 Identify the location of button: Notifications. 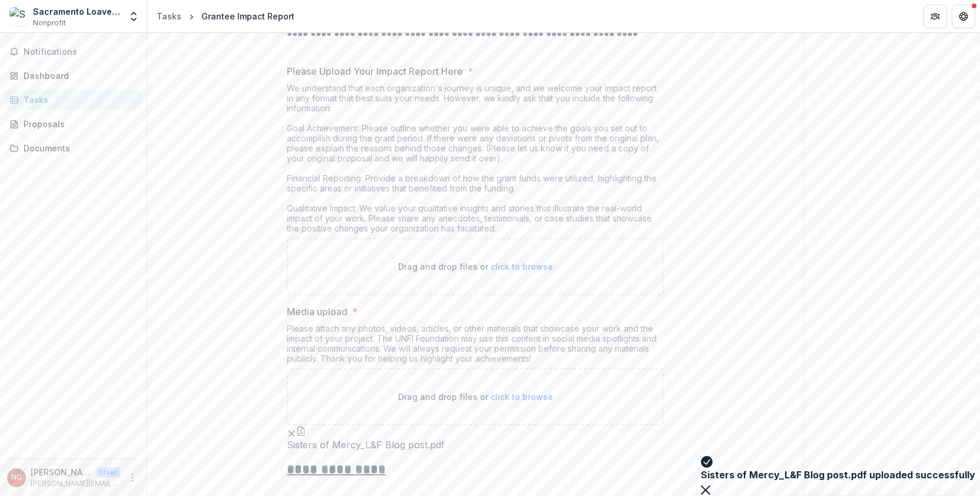
(73, 52).